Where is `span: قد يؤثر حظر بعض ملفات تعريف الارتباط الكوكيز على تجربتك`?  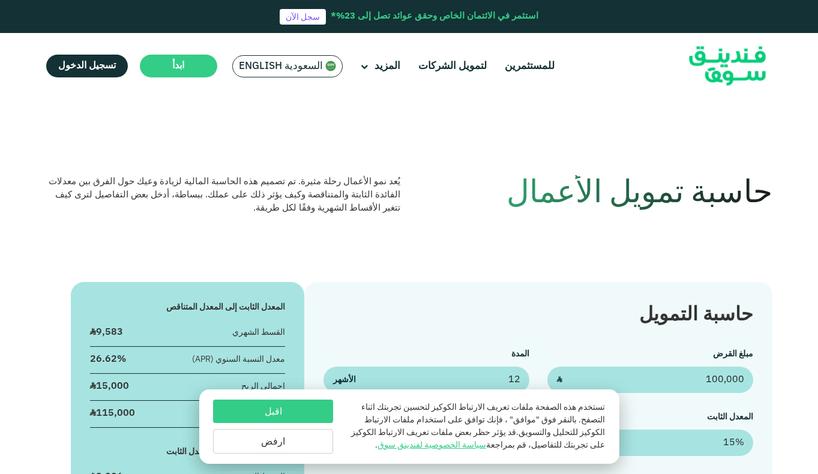
span: قد يؤثر حظر بعض ملفات تعريف الارتباط الكوكيز على تجربتك is located at coordinates (478, 439).